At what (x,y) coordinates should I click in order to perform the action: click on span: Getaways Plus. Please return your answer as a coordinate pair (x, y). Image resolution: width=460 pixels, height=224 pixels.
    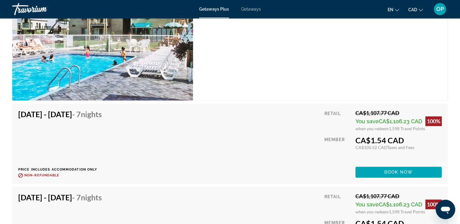
    Looking at the image, I should click on (214, 9).